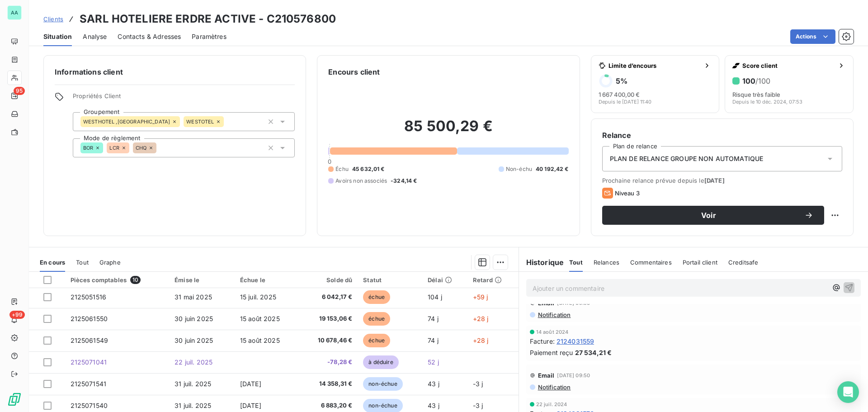 Image resolution: width=868 pixels, height=412 pixels. I want to click on span: -78,28 €, so click(328, 362).